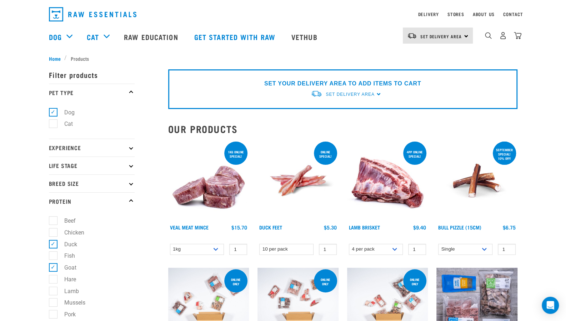  I want to click on label: Cat, so click(64, 124).